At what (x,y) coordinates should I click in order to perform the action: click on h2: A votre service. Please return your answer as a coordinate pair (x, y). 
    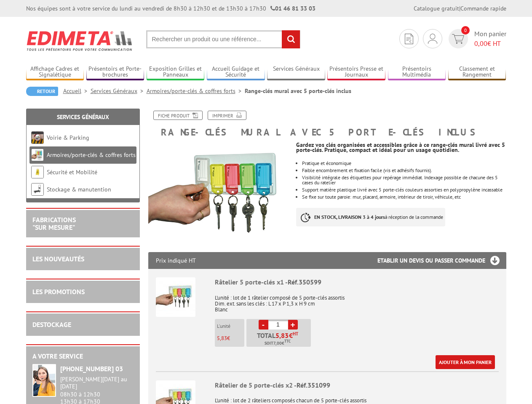
    Looking at the image, I should click on (83, 356).